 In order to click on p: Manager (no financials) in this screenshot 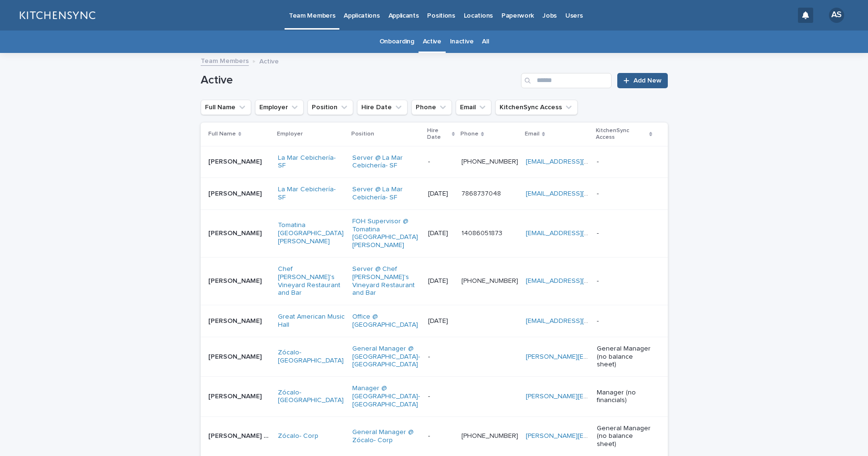, I will do `click(625, 397)`.